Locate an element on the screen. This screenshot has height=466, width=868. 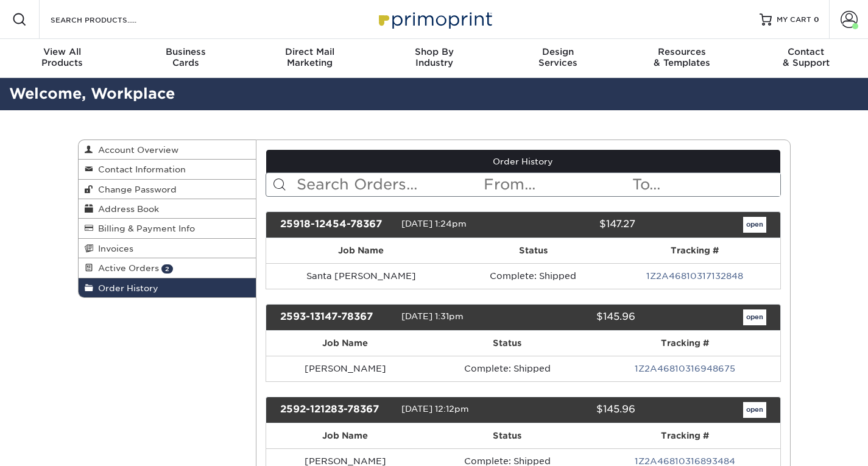
span: Invoices is located at coordinates (114, 249).